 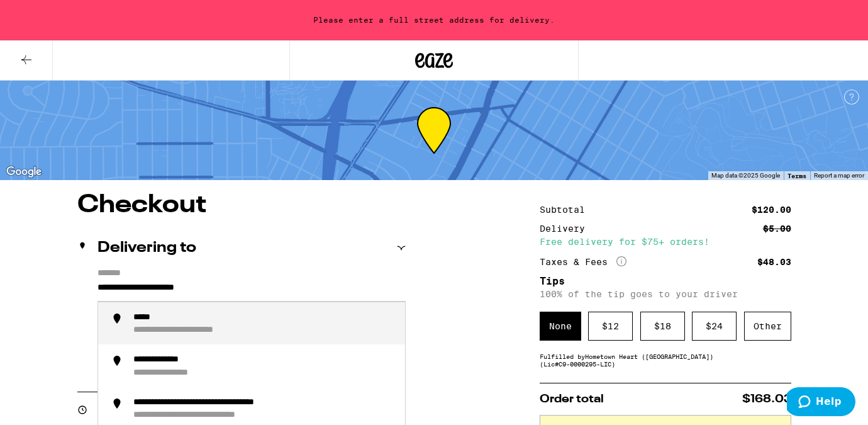 I want to click on a: Open this area in Google Maps (opens a new window), so click(x=24, y=172).